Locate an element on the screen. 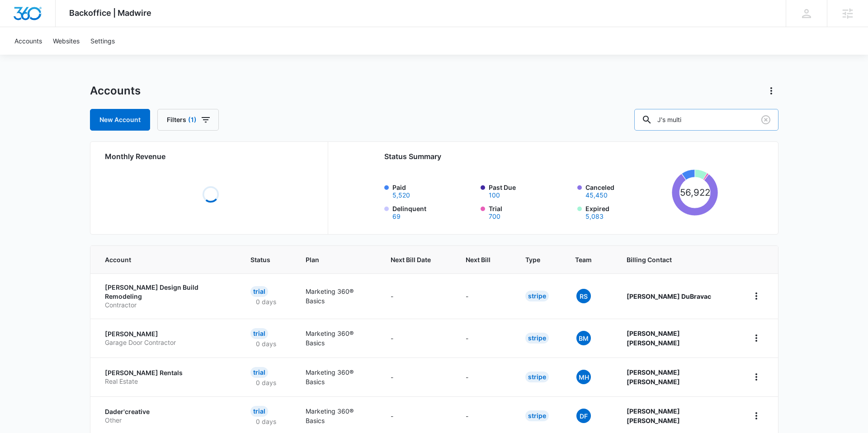 Image resolution: width=868 pixels, height=433 pixels. span: MH is located at coordinates (584, 377).